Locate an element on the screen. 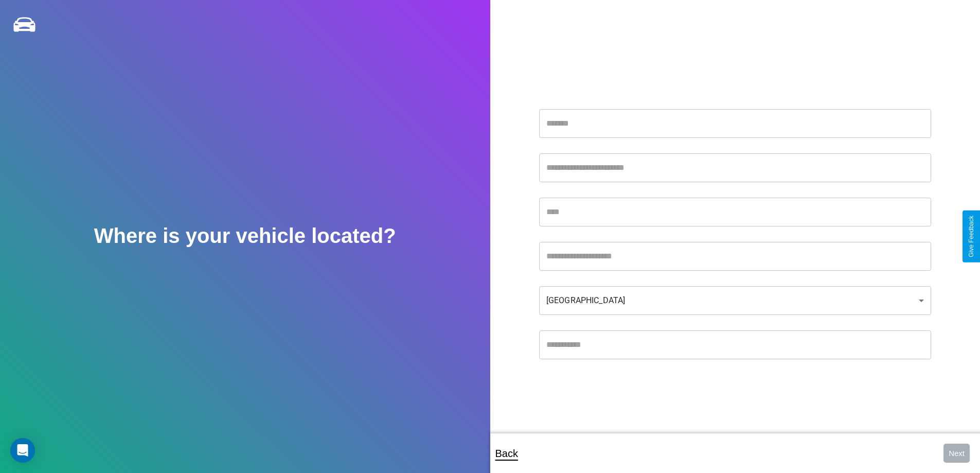 Image resolution: width=980 pixels, height=473 pixels. div: Open Intercom Messenger is located at coordinates (23, 450).